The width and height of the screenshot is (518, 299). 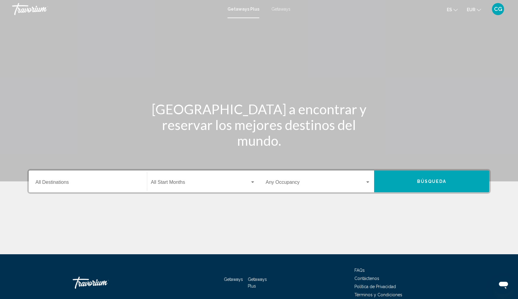 What do you see at coordinates (431, 182) in the screenshot?
I see `button: Búsqueda` at bounding box center [431, 182].